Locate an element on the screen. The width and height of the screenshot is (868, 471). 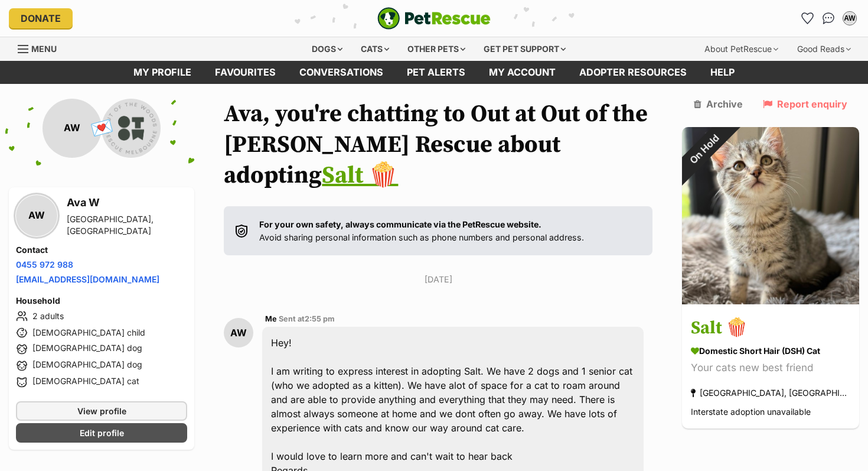
p: Avoid sharing personal information such as phone numbers and personal address. is located at coordinates (422, 231).